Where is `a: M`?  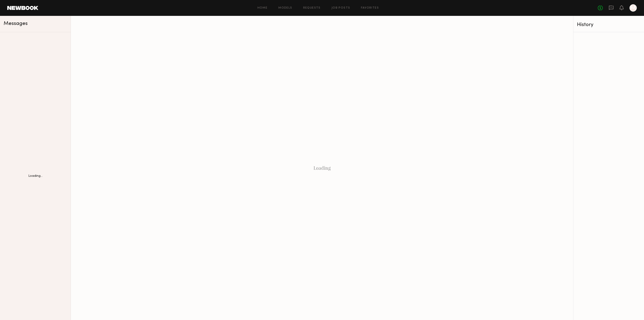
a: M is located at coordinates (633, 8).